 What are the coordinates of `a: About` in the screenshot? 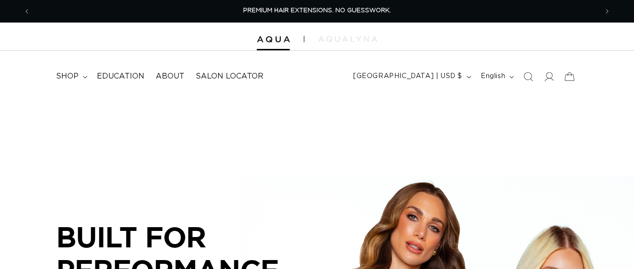 It's located at (170, 76).